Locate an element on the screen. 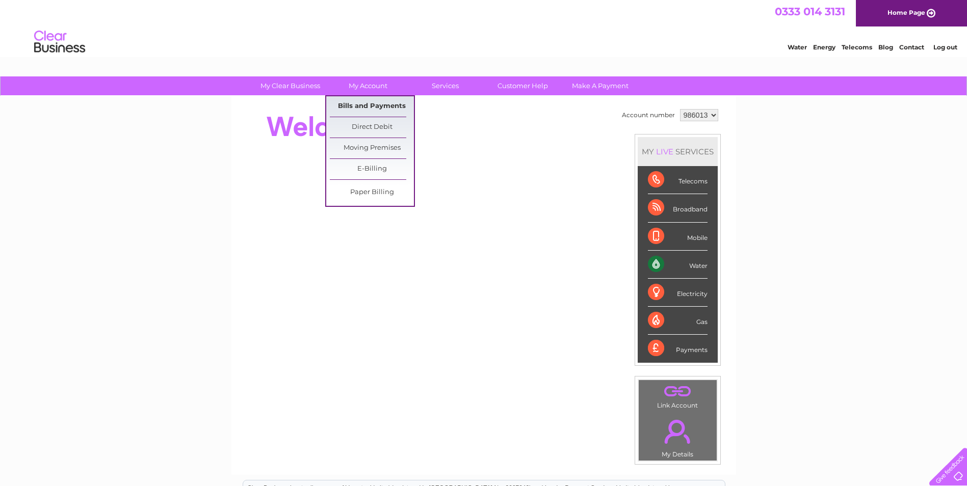  a: Energy is located at coordinates (824, 47).